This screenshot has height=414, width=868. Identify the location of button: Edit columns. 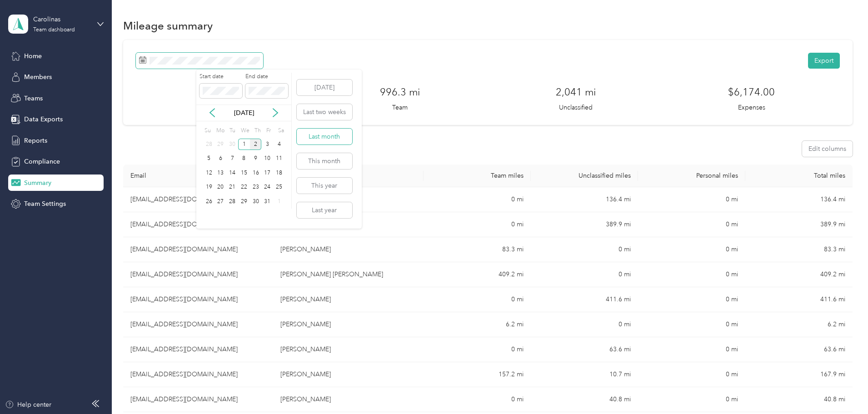
(827, 149).